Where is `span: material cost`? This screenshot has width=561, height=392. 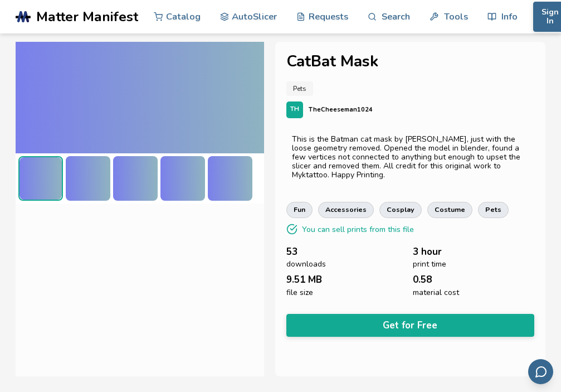 span: material cost is located at coordinates (436, 293).